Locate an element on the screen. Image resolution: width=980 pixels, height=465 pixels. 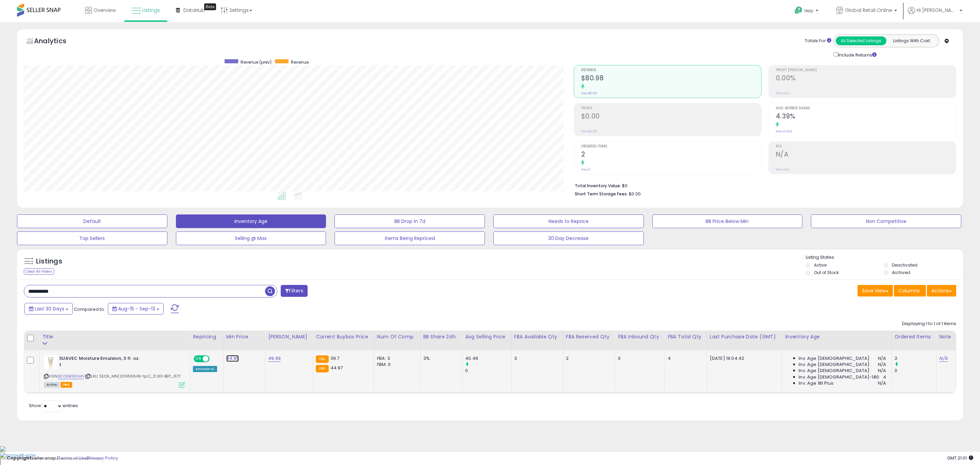
button: Last 30 Days is located at coordinates (49, 308).